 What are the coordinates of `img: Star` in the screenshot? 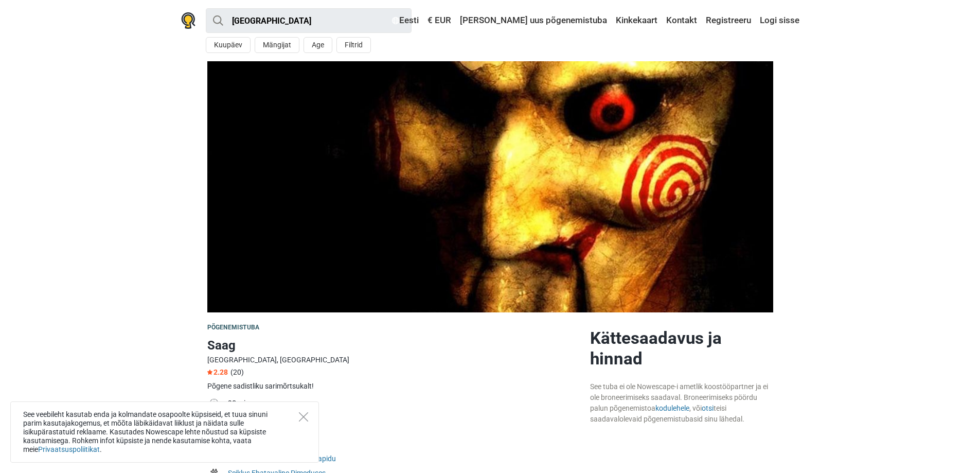 It's located at (210, 372).